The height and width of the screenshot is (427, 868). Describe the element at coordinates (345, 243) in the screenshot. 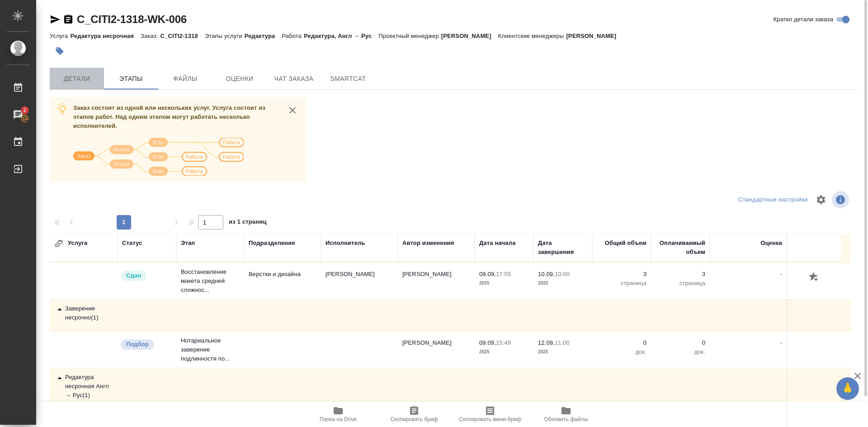

I see `div: Исполнитель` at that location.